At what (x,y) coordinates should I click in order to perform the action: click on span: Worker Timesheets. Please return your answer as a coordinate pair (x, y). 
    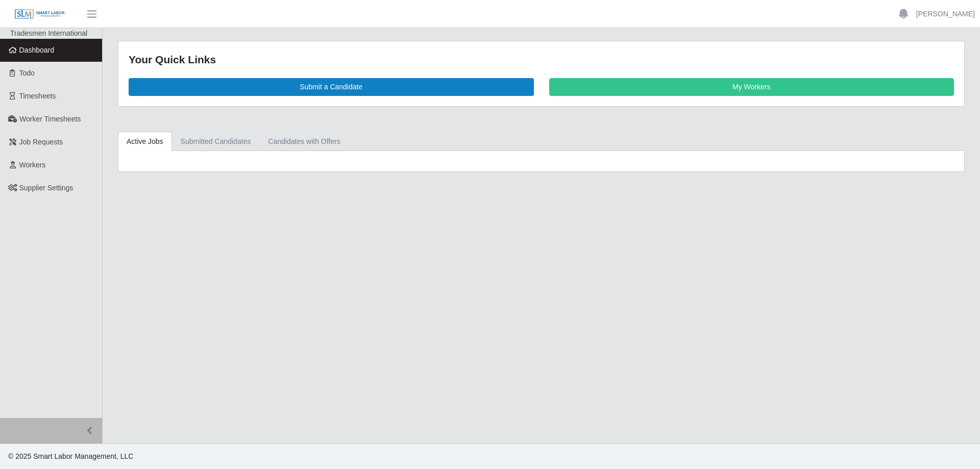
    Looking at the image, I should click on (50, 119).